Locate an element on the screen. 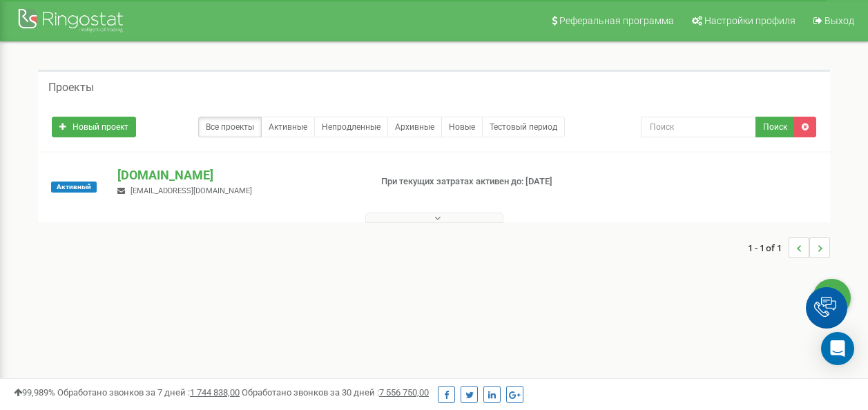  a: Новые is located at coordinates (461, 127).